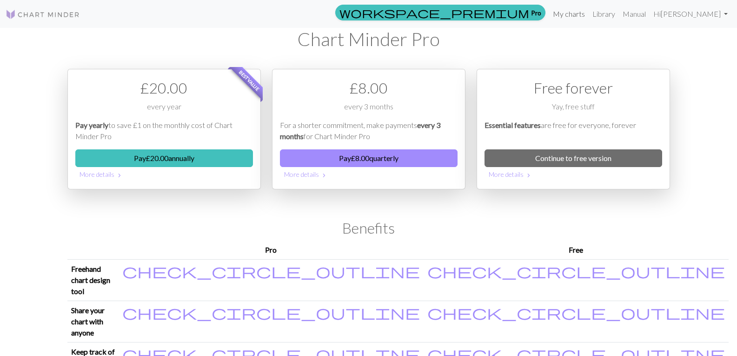  I want to click on th: Pro, so click(271, 250).